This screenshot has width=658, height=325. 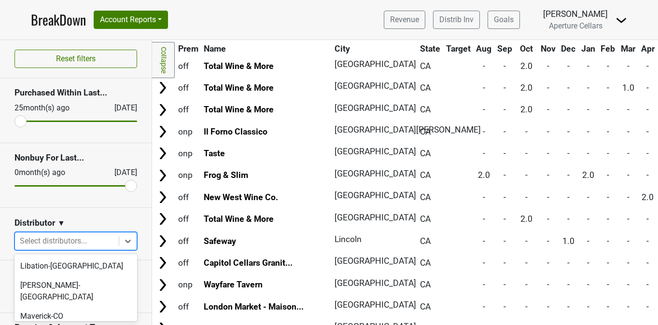 I want to click on h3: Nonbuy For Last..., so click(x=76, y=158).